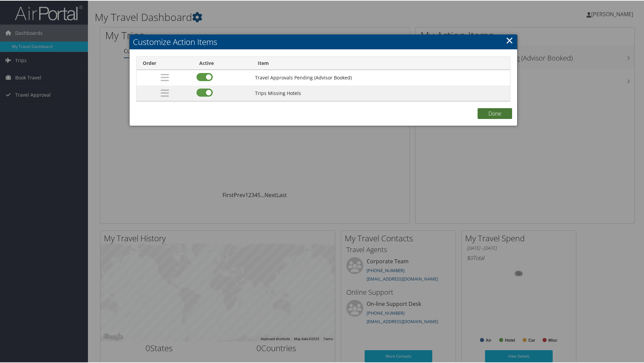  Describe the element at coordinates (380, 62) in the screenshot. I see `th: Item` at that location.